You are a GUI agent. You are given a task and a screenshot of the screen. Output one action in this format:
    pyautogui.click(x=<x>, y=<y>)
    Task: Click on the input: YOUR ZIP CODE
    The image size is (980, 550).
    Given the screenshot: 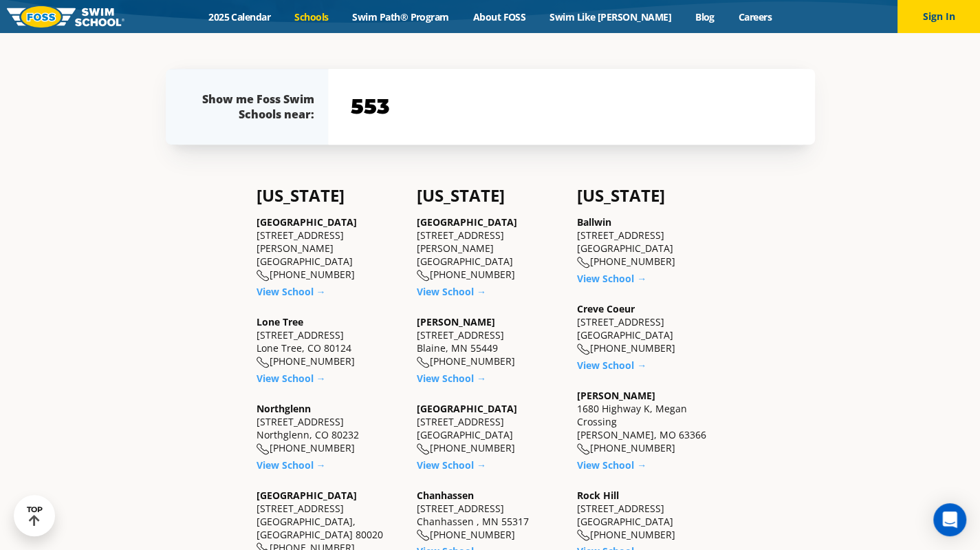 What is the action you would take?
    pyautogui.click(x=572, y=107)
    